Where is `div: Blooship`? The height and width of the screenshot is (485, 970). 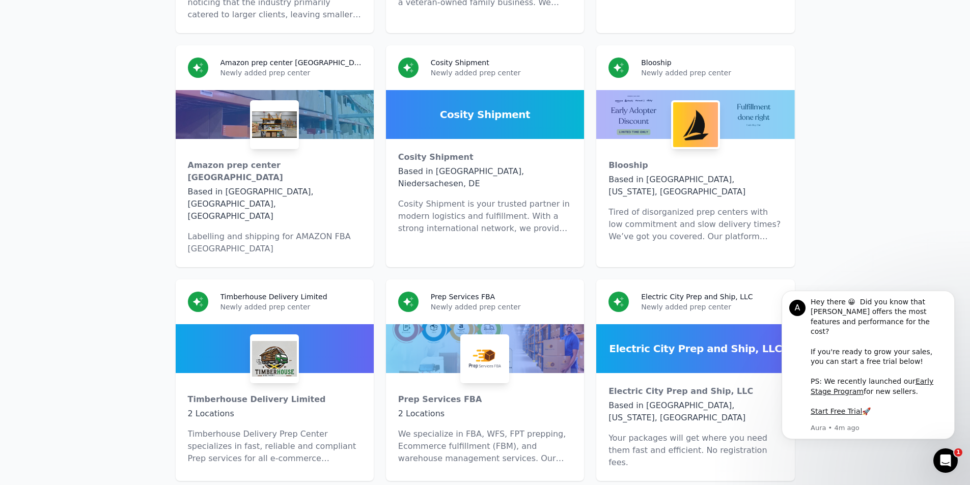
div: Blooship is located at coordinates (695, 165).